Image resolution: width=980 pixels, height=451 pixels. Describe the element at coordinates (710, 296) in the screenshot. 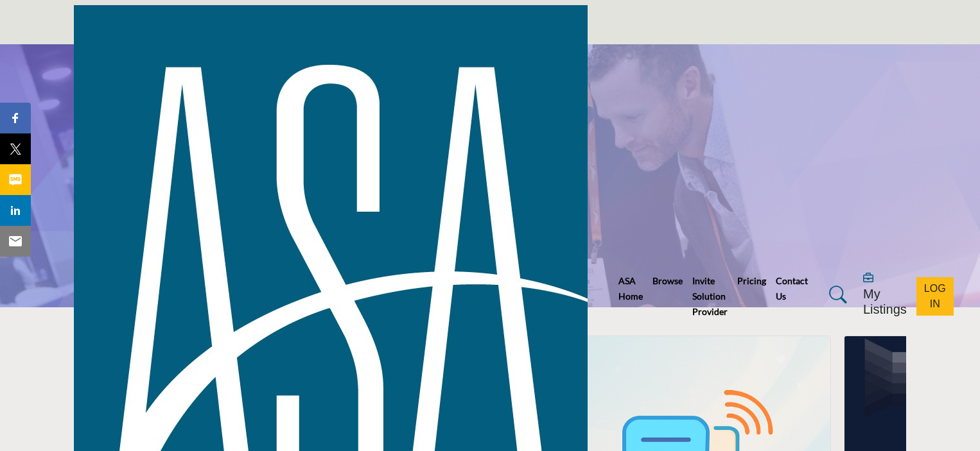

I see `a: Invite Solution Provider` at that location.